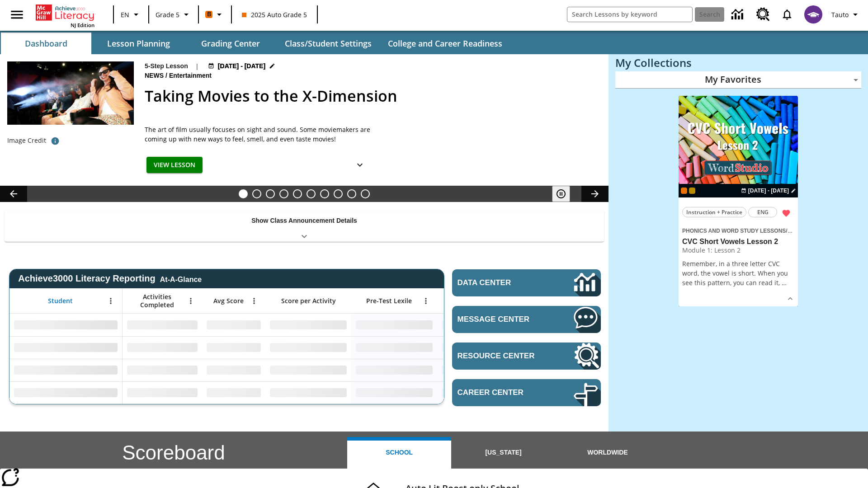 Image resolution: width=868 pixels, height=488 pixels. What do you see at coordinates (258, 134) in the screenshot?
I see `p: The art of film usually focuses on sight and sound. Some moviemakers are coming up with new ways ...` at bounding box center [258, 134].